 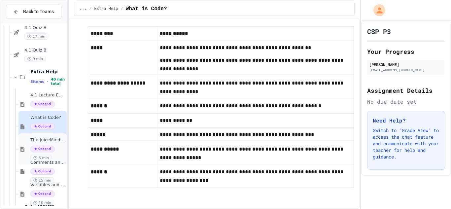 I want to click on span: Back to Teams, so click(x=38, y=12).